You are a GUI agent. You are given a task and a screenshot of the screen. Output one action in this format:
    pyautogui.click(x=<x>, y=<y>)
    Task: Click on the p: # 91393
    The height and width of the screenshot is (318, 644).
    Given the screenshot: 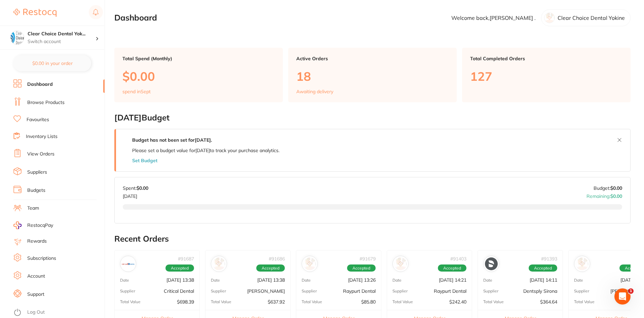 What is the action you would take?
    pyautogui.click(x=549, y=259)
    